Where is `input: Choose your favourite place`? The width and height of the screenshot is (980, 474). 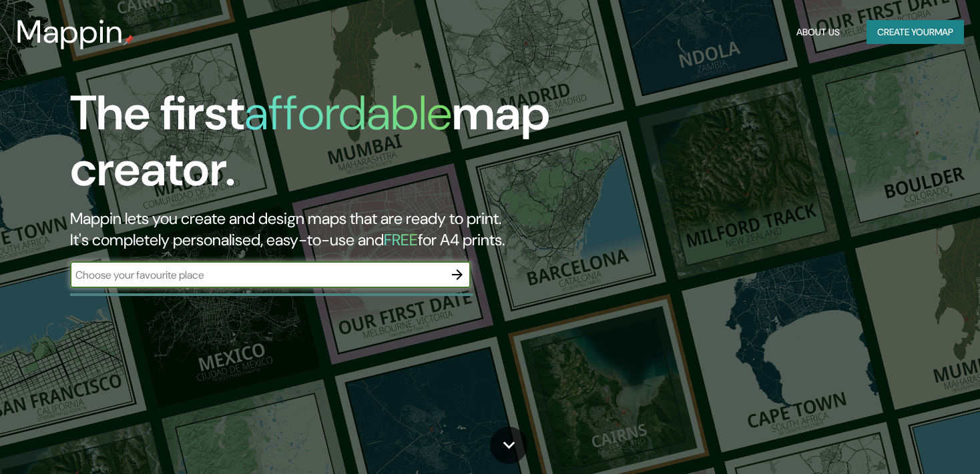 input: Choose your favourite place is located at coordinates (257, 274).